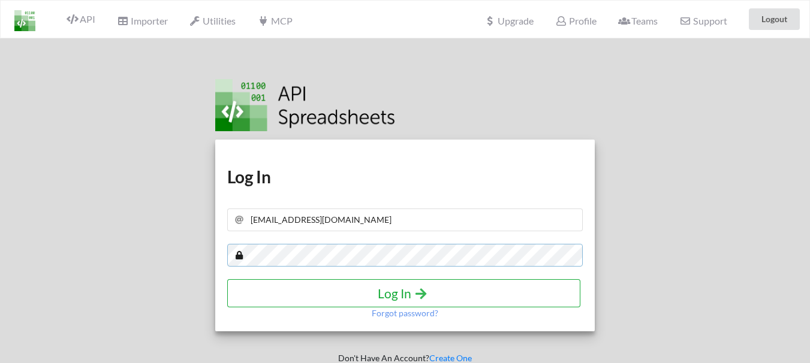 The height and width of the screenshot is (363, 810). What do you see at coordinates (405, 220) in the screenshot?
I see `input: Your Email` at bounding box center [405, 220].